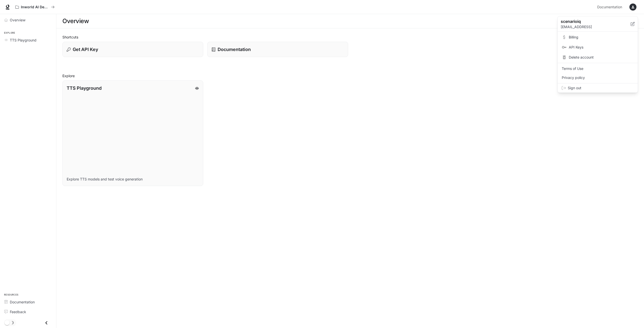  What do you see at coordinates (598, 68) in the screenshot?
I see `a: Terms of Use` at bounding box center [598, 68].